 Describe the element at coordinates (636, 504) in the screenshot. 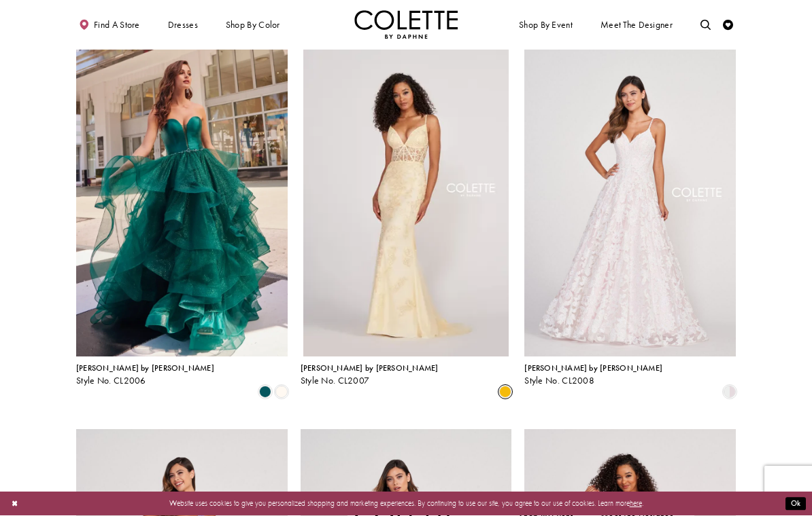

I see `a: here` at that location.